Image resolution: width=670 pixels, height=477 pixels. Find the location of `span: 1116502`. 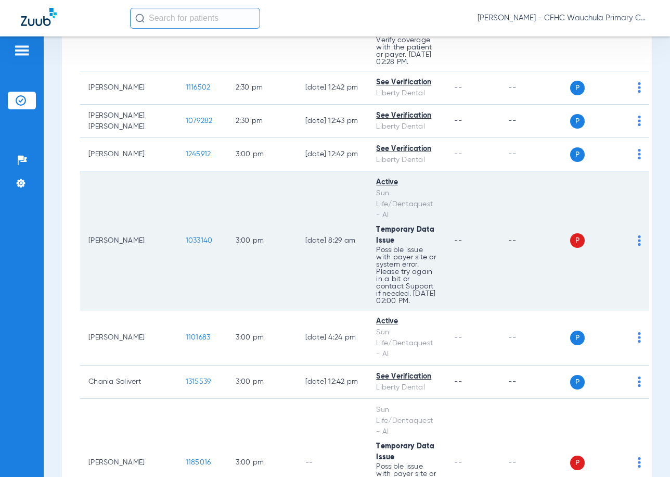

span: 1116502 is located at coordinates (198, 87).